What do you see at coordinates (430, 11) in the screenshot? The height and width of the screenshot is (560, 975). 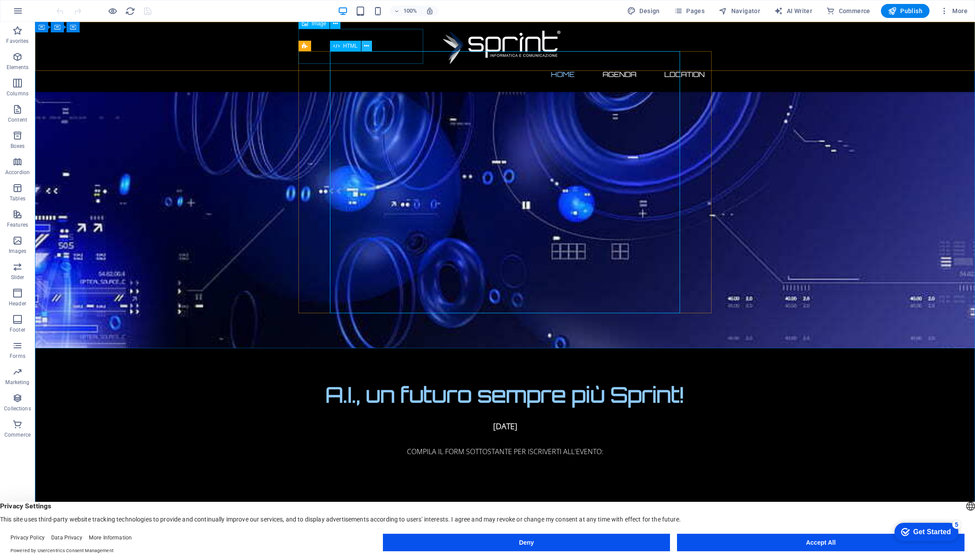 I see `i: On resize automatically adjust zoom level to fit chosen device.` at bounding box center [430, 11].